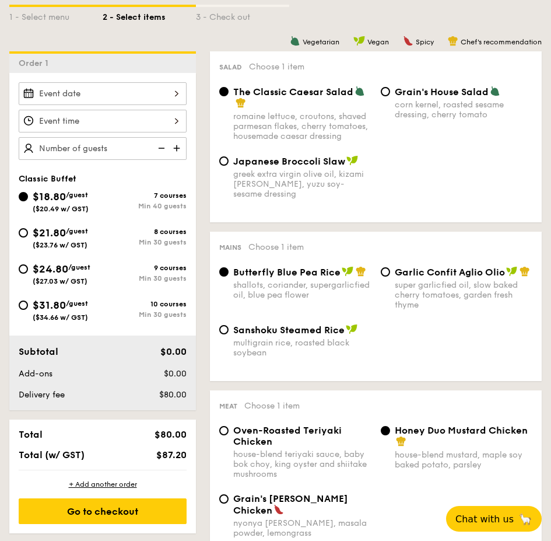 This screenshot has width=551, height=541. Describe the element at coordinates (386, 272) in the screenshot. I see `input: Garlic Confit Aglio Oliosuper garlicfied oil, slow baked cherry tomatoes, garden fresh thyme` at that location.